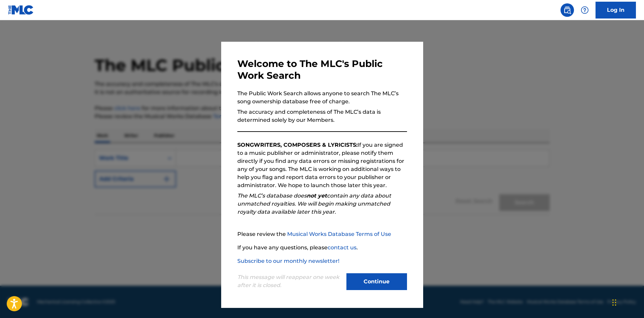 This screenshot has height=318, width=644. I want to click on a: Musical Works Database Terms of Use, so click(339, 234).